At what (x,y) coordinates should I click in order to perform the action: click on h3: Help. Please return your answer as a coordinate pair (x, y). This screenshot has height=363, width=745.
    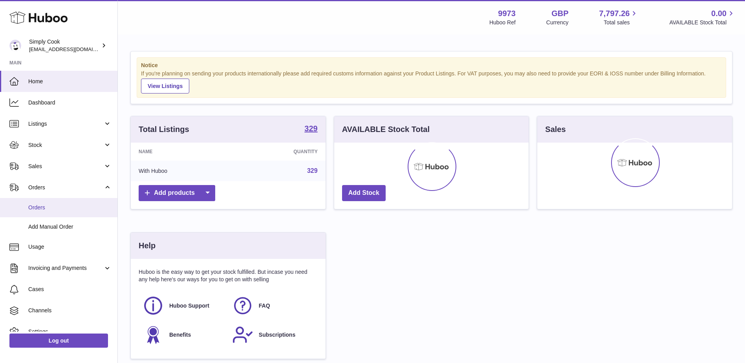
    Looking at the image, I should click on (147, 245).